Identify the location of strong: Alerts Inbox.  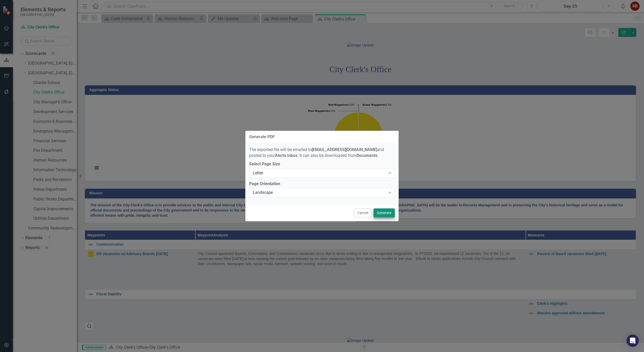
(286, 155).